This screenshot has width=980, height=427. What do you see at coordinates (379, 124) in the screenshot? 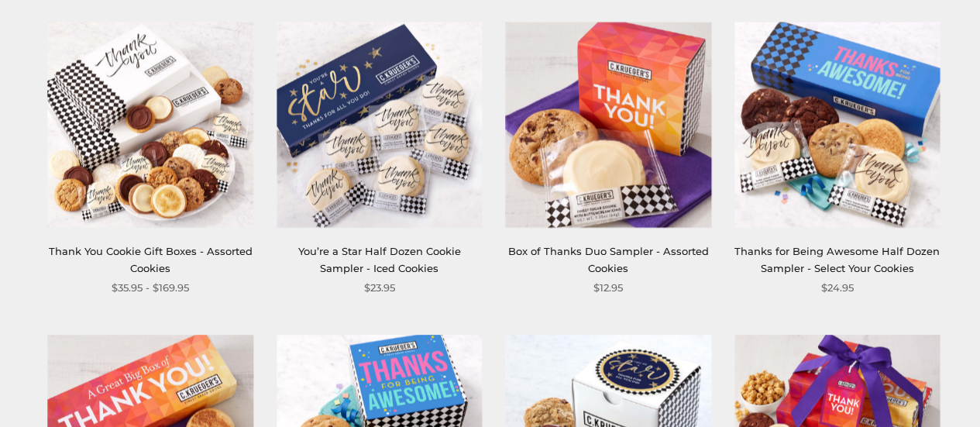
I see `img: You’re a Star Half Dozen Cookie Sampler - Iced Cookies` at bounding box center [379, 124].